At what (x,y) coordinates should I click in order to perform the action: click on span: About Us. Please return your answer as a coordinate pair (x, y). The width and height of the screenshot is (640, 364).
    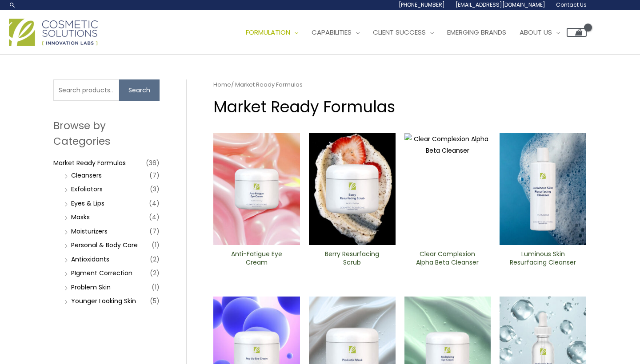
    Looking at the image, I should click on (535, 32).